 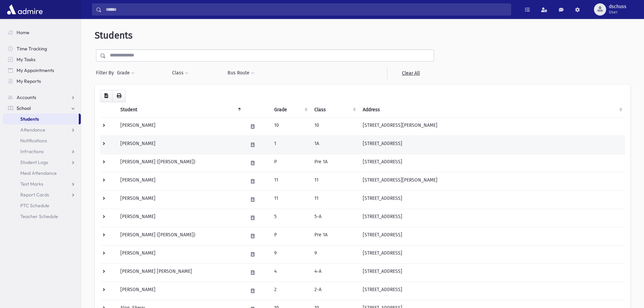 I want to click on a: My Reports, so click(x=42, y=81).